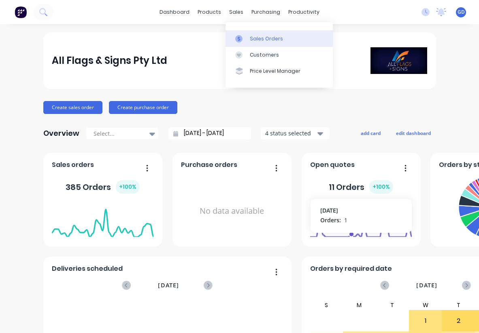 This screenshot has height=333, width=479. Describe the element at coordinates (265, 12) in the screenshot. I see `div: purchasing` at that location.